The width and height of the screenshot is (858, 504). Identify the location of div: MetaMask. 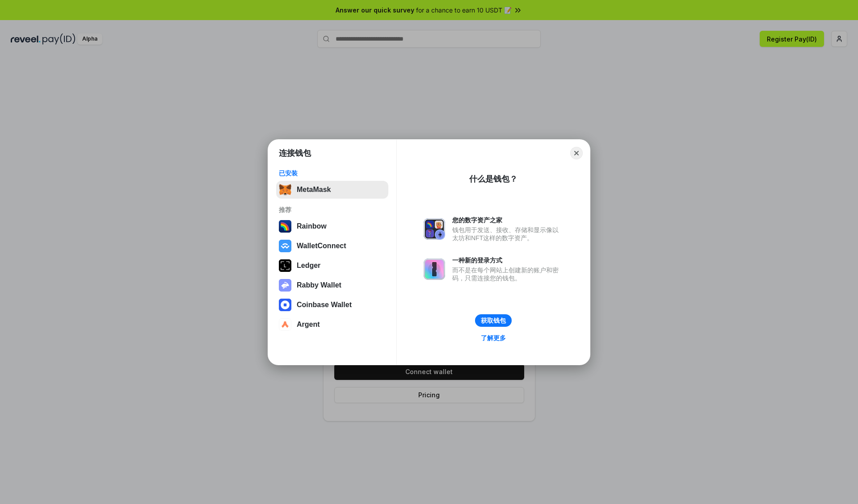
(314, 189).